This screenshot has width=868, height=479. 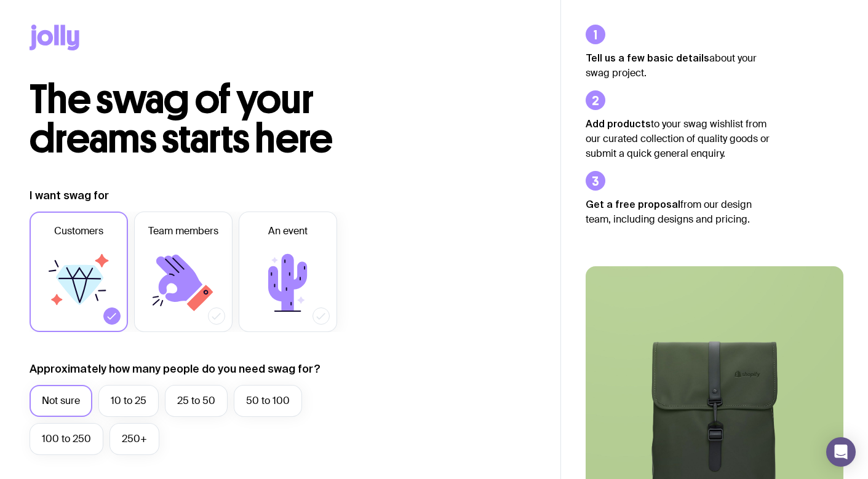 I want to click on label: I want swag for, so click(x=69, y=196).